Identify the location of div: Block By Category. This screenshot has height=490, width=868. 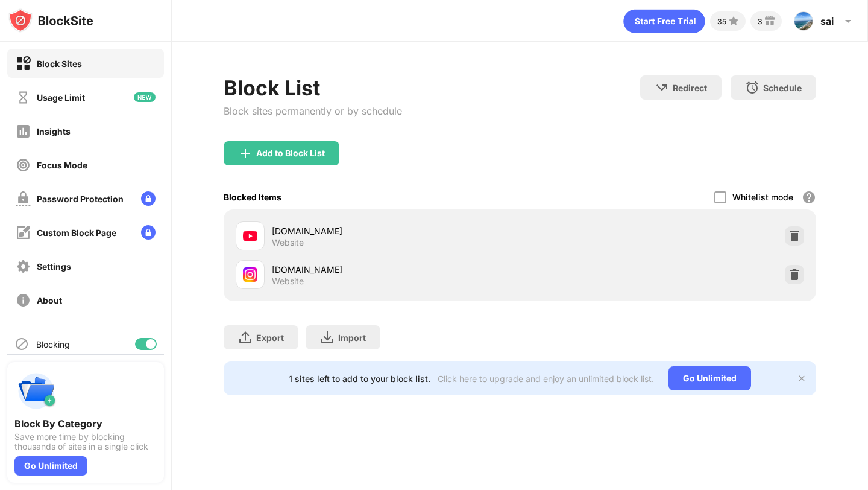
(86, 423).